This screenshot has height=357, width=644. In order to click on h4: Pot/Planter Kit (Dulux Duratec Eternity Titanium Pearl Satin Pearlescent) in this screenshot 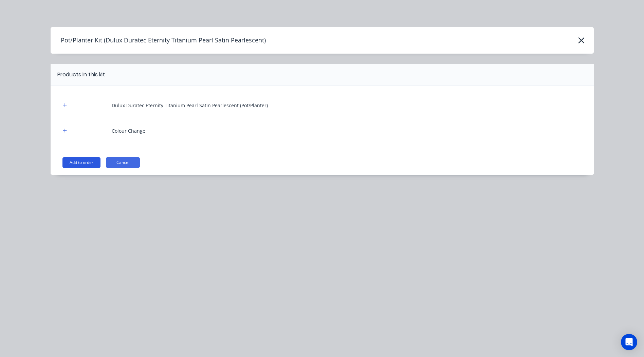, I will do `click(158, 40)`.